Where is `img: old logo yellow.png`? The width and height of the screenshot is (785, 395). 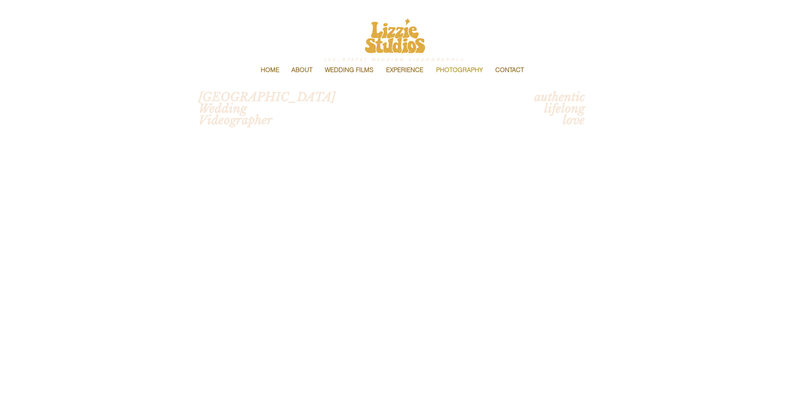 img: old logo yellow.png is located at coordinates (395, 36).